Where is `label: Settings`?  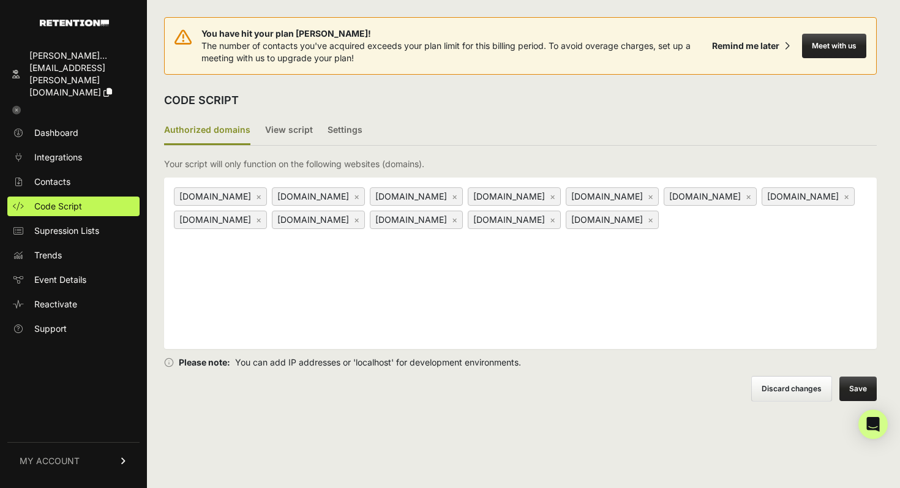
label: Settings is located at coordinates (345, 130).